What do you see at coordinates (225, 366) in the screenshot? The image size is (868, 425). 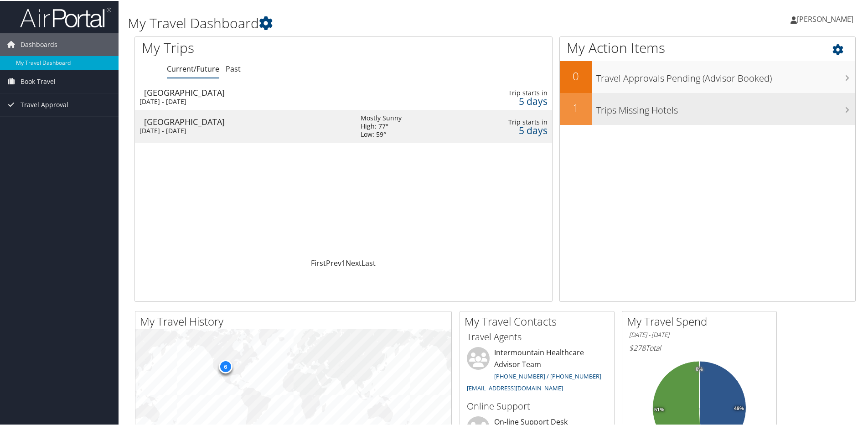 I see `div: 6` at bounding box center [225, 366].